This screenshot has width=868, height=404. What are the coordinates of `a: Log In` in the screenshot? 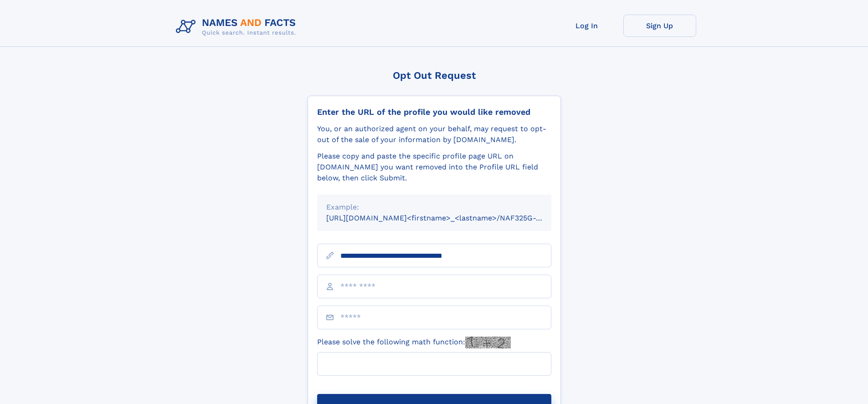 It's located at (587, 25).